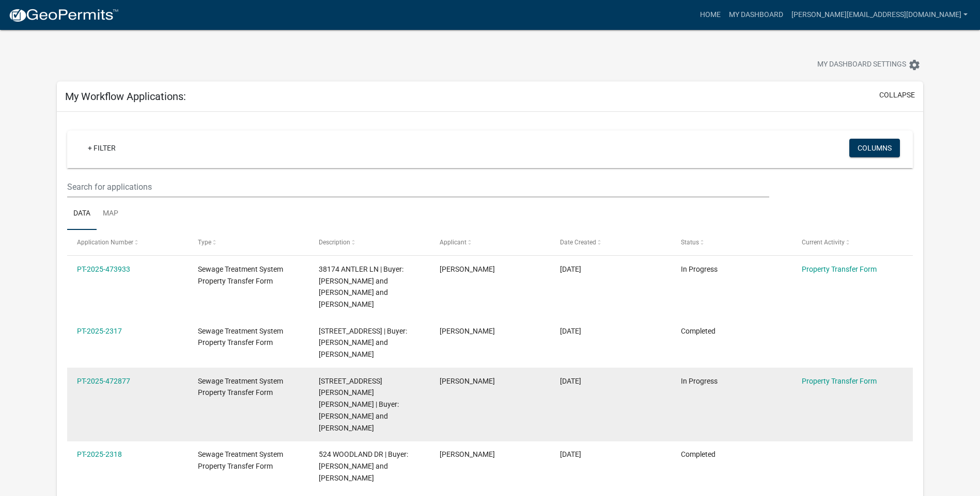 The width and height of the screenshot is (980, 496). Describe the element at coordinates (361, 287) in the screenshot. I see `span: 38174 ANTLER LN | Buyer: Marlene C. Stuhaug and Tanya N. Stuhaug and Shawn A. Stuhaug` at that location.